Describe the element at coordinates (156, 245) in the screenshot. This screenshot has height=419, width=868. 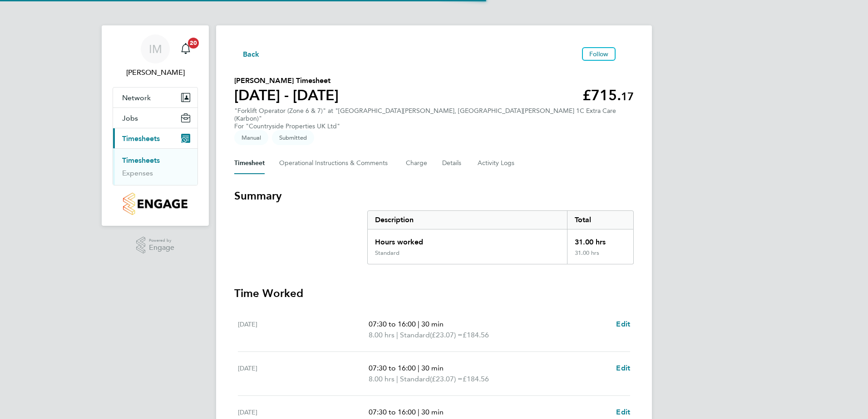
I see `a: Powered byEngage` at that location.